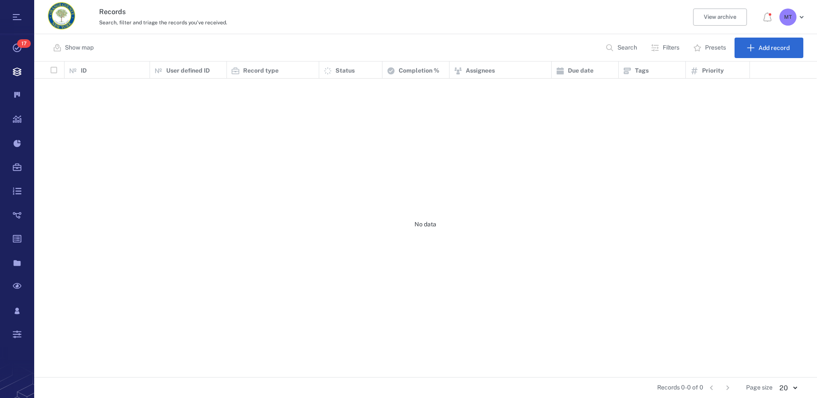 The width and height of the screenshot is (817, 398). I want to click on span: 17, so click(24, 44).